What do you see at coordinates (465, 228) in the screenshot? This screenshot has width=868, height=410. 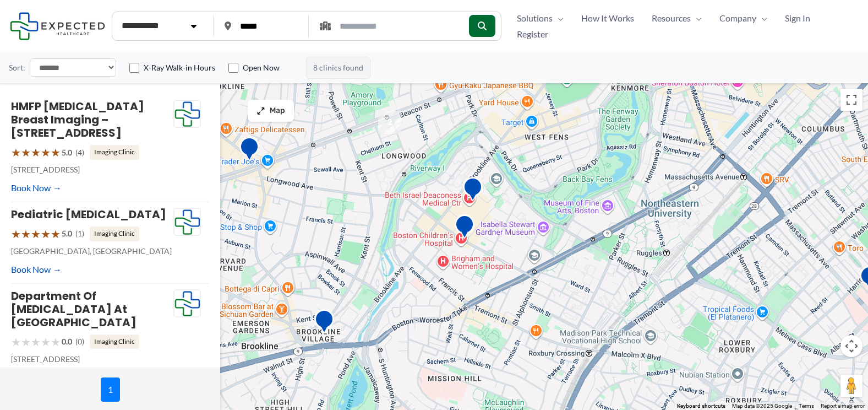 I see `div: Pediatric Interventional Radiology` at bounding box center [465, 228].